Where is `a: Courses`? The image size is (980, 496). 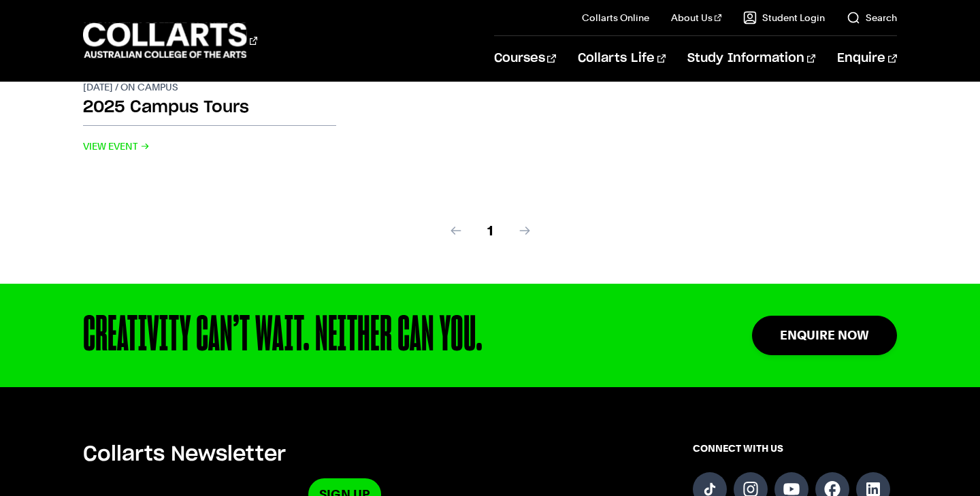
a: Courses is located at coordinates (525, 58).